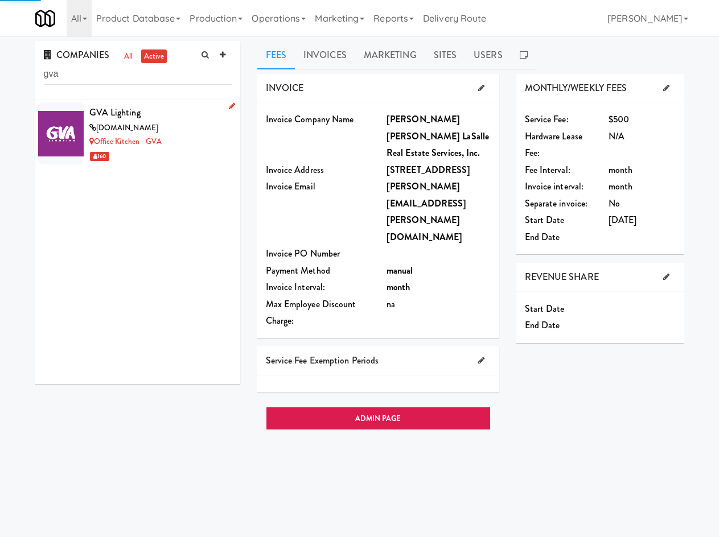  What do you see at coordinates (325, 55) in the screenshot?
I see `a: Invoices` at bounding box center [325, 55].